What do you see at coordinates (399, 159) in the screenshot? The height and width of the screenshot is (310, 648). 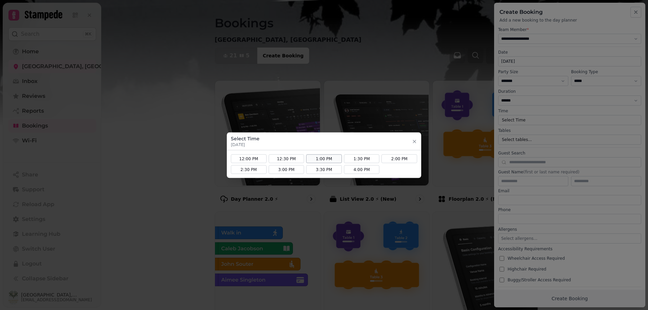 I see `button: 2:00 PM` at bounding box center [399, 159].